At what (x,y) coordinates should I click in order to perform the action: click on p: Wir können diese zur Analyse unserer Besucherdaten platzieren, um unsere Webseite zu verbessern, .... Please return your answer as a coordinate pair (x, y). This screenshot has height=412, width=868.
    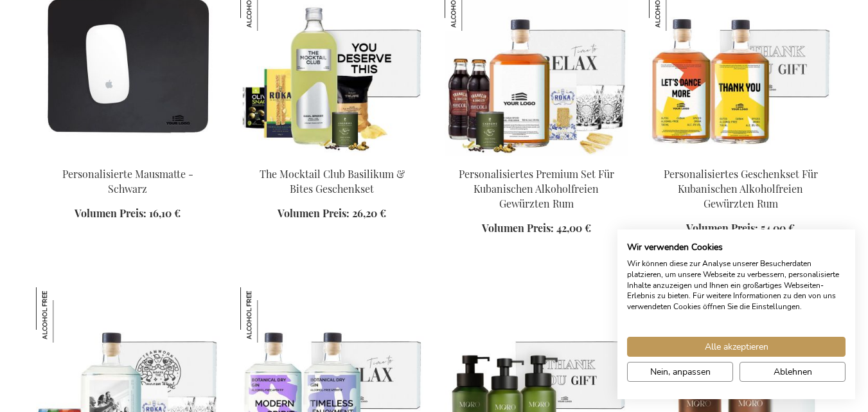
    Looking at the image, I should click on (737, 285).